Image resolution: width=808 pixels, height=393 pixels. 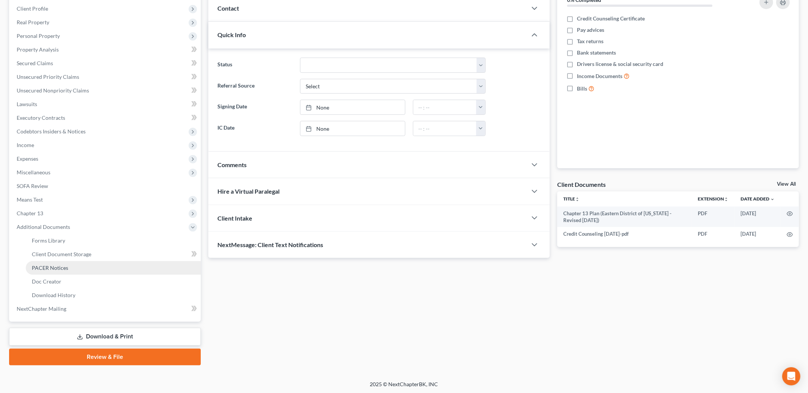 What do you see at coordinates (713, 198) in the screenshot?
I see `a: Extensionunfold_more` at bounding box center [713, 198].